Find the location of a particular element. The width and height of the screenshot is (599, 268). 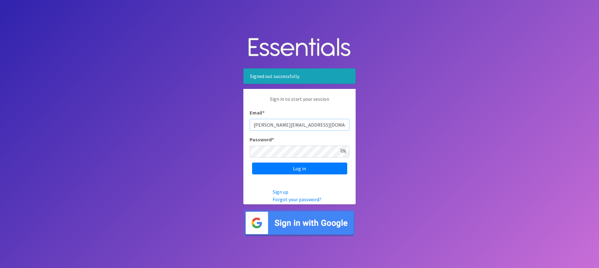

input: Log in is located at coordinates (299, 168).